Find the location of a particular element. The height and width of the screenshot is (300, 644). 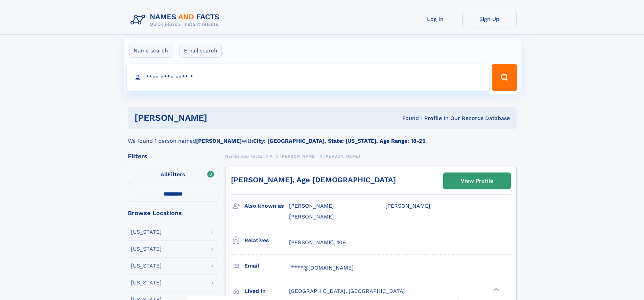

h3: Relatives is located at coordinates (267, 241).